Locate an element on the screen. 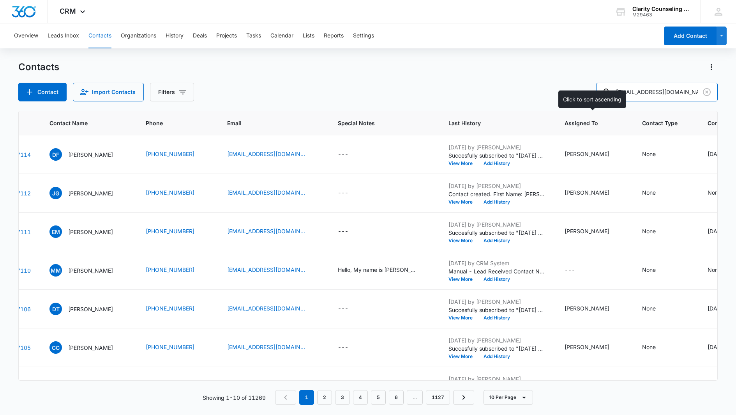  span: Contact Type is located at coordinates (660, 123).